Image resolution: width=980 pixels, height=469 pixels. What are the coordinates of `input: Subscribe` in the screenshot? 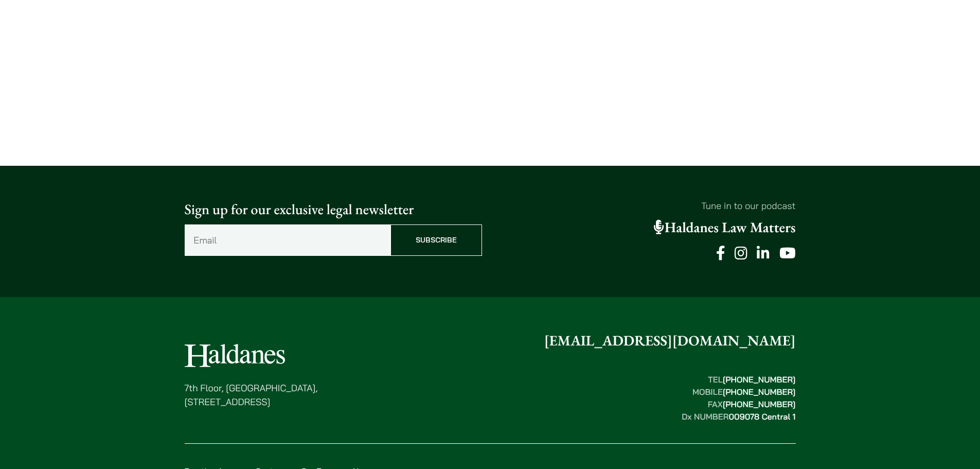 It's located at (436, 240).